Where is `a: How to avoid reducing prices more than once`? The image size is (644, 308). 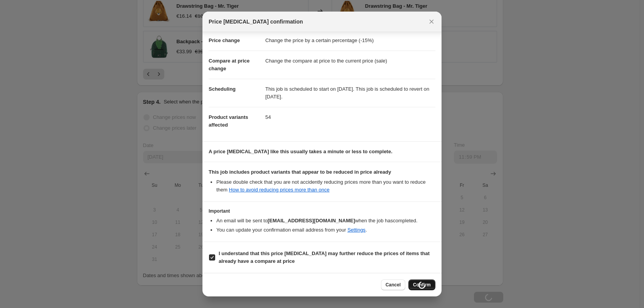
a: How to avoid reducing prices more than once is located at coordinates (279, 189).